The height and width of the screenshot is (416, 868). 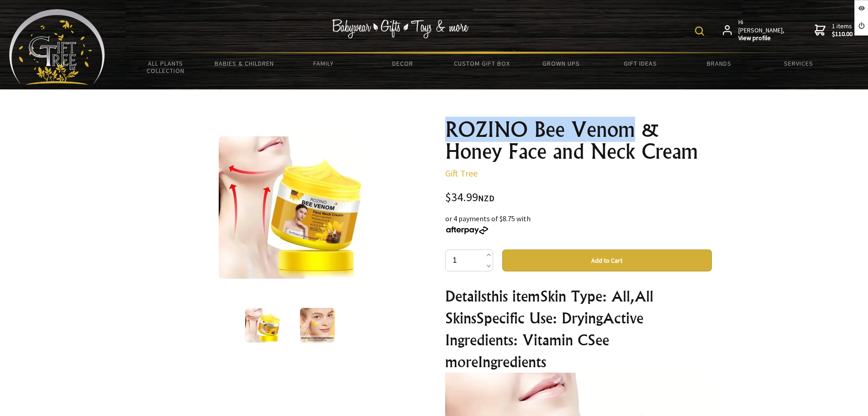 What do you see at coordinates (700, 31) in the screenshot?
I see `img: product search` at bounding box center [700, 31].